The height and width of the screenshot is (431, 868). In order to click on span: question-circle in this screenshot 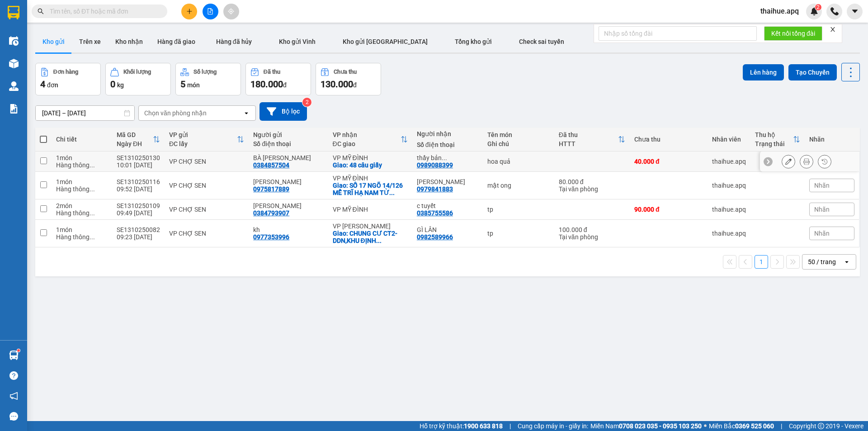, I will do `click(13, 375)`.